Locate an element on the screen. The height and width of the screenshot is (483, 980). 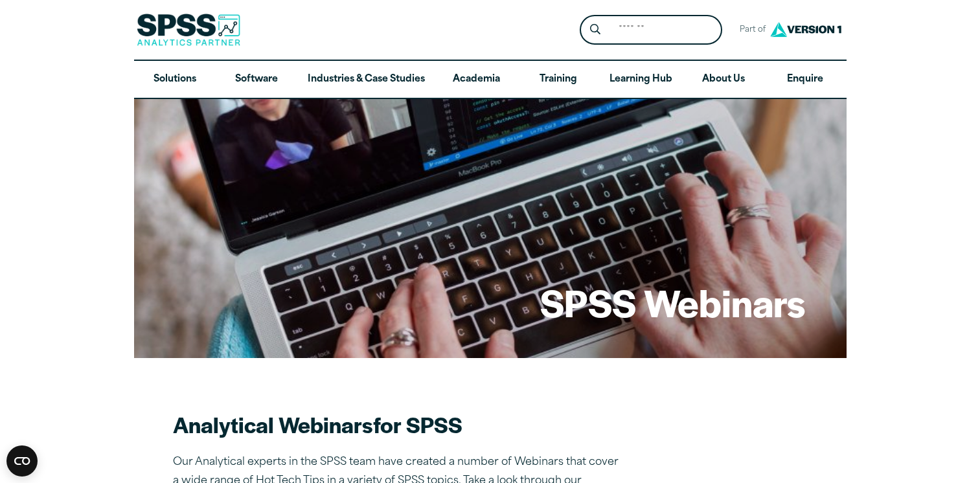
a: Solutions is located at coordinates (175, 80).